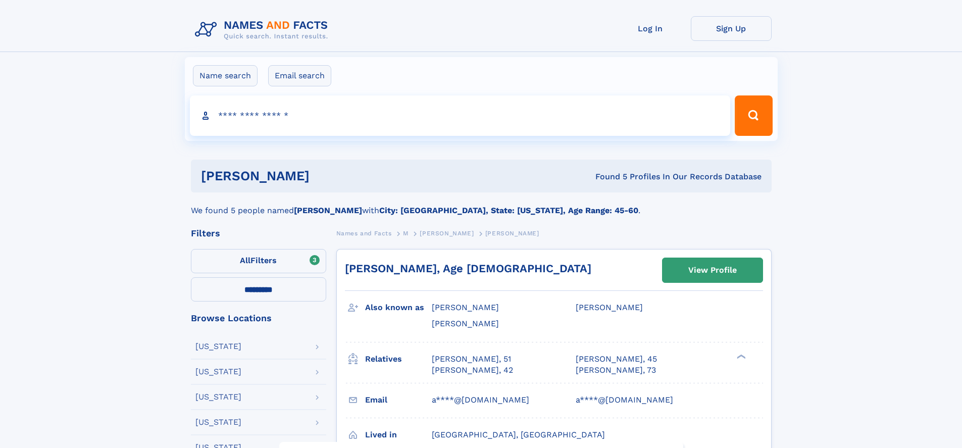 Image resolution: width=962 pixels, height=448 pixels. What do you see at coordinates (398, 307) in the screenshot?
I see `h3: Also known as` at bounding box center [398, 307].